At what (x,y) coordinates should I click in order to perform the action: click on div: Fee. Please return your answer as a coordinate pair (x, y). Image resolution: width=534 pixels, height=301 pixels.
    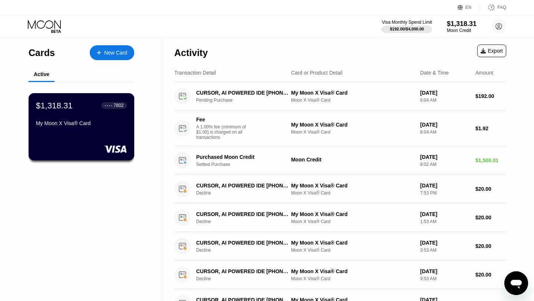
    Looking at the image, I should click on (222, 119).